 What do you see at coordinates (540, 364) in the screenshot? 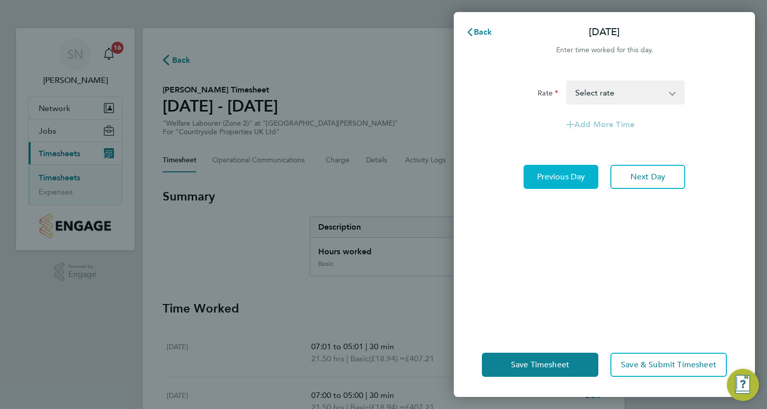
I see `span: Save Timesheet` at bounding box center [540, 364].